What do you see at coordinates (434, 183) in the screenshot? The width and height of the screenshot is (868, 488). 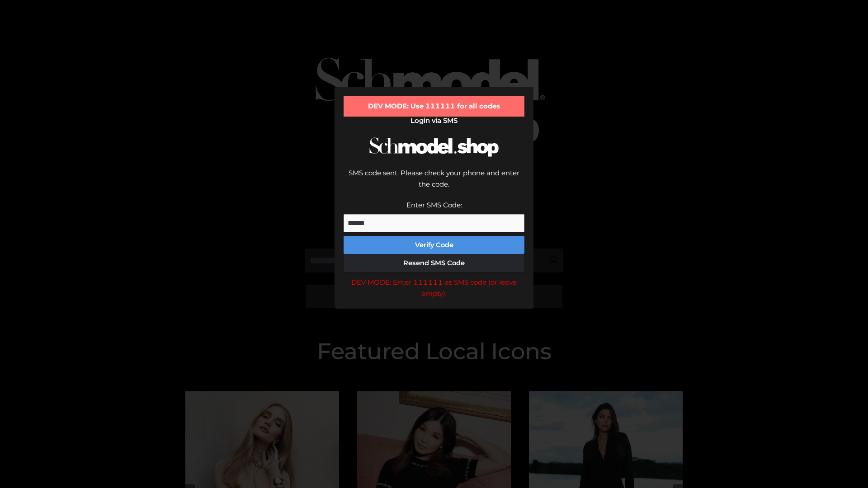 I see `div: SMS code sent. Please check your phone and enter the code.` at bounding box center [434, 183].